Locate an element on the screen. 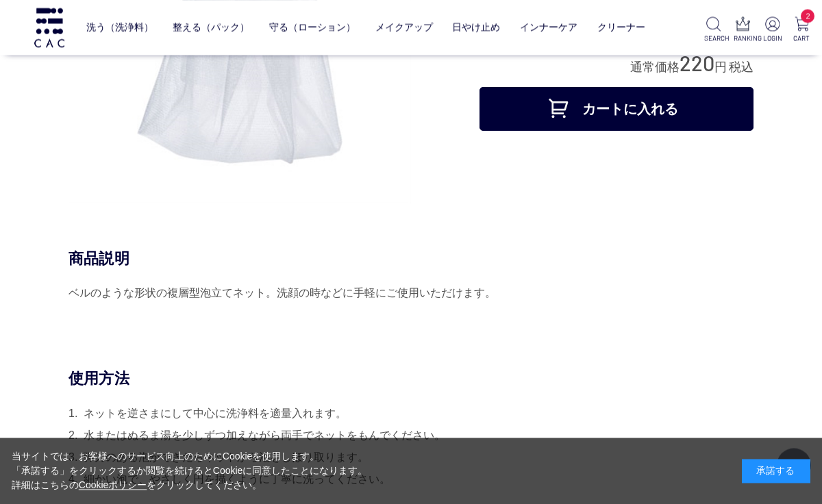 Image resolution: width=822 pixels, height=504 pixels. a: インナーケア is located at coordinates (549, 27).